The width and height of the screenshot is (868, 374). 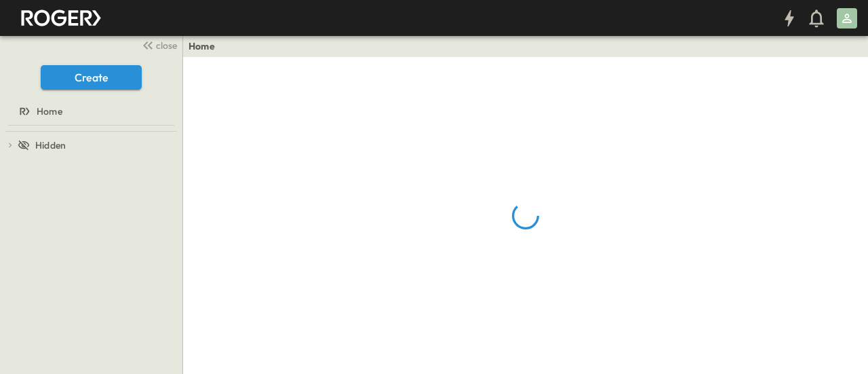 What do you see at coordinates (91, 77) in the screenshot?
I see `button: Create` at bounding box center [91, 77].